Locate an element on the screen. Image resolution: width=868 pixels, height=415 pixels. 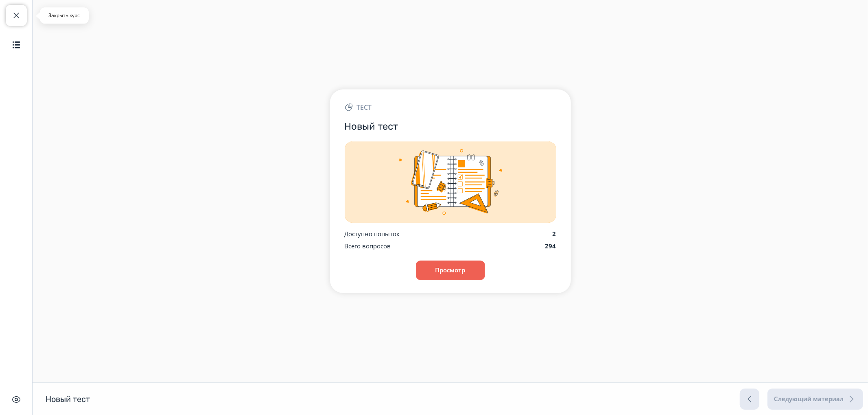
h3: Новый тест is located at coordinates (450, 127).